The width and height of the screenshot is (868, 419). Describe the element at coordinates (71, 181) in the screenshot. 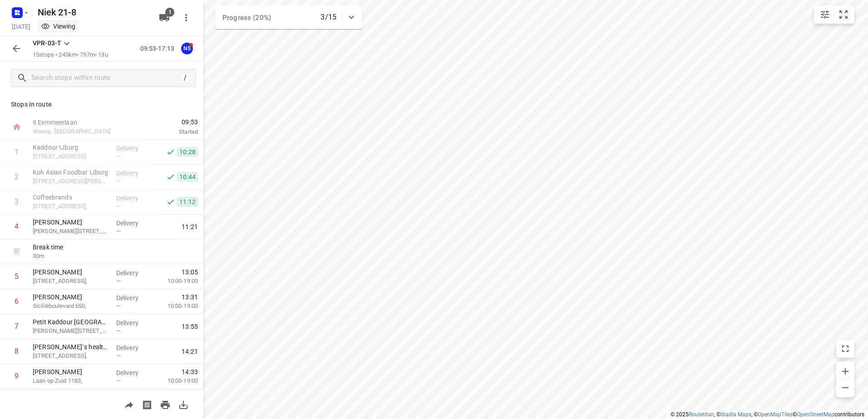

I see `p: 372 Krijn Taconiskade, Amsterdam` at that location.